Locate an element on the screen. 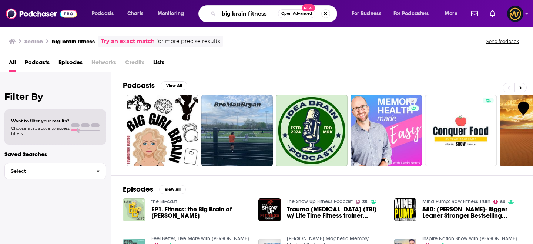 The image size is (533, 244). a: Try an exact match is located at coordinates (128, 41).